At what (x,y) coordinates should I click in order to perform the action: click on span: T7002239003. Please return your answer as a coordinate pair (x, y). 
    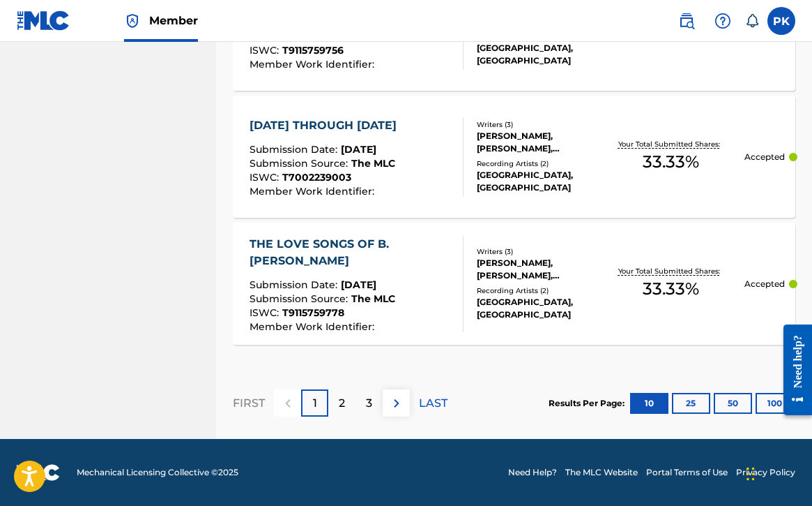
    Looking at the image, I should click on (316, 177).